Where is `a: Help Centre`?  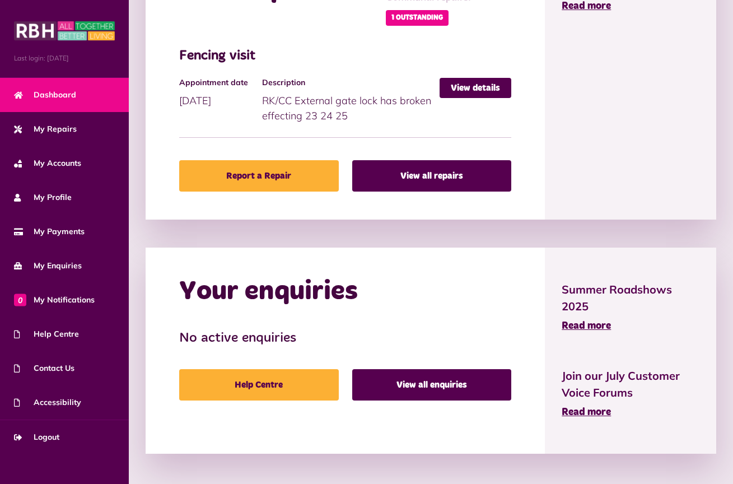
a: Help Centre is located at coordinates (259, 385).